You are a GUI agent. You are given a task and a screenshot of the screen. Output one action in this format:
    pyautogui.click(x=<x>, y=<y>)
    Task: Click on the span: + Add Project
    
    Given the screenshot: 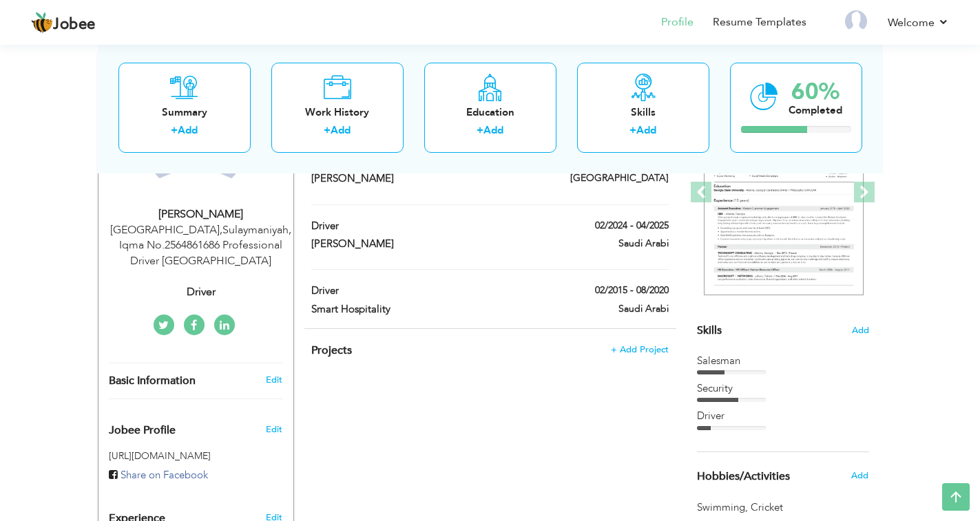 What is the action you would take?
    pyautogui.click(x=640, y=350)
    